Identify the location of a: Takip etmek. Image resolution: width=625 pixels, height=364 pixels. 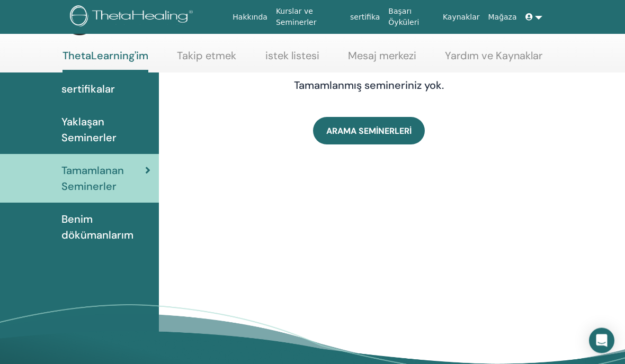
(207, 60).